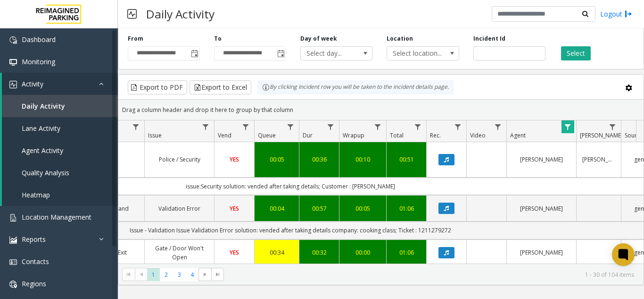 The height and width of the screenshot is (299, 644). I want to click on div: 00:04, so click(276, 209).